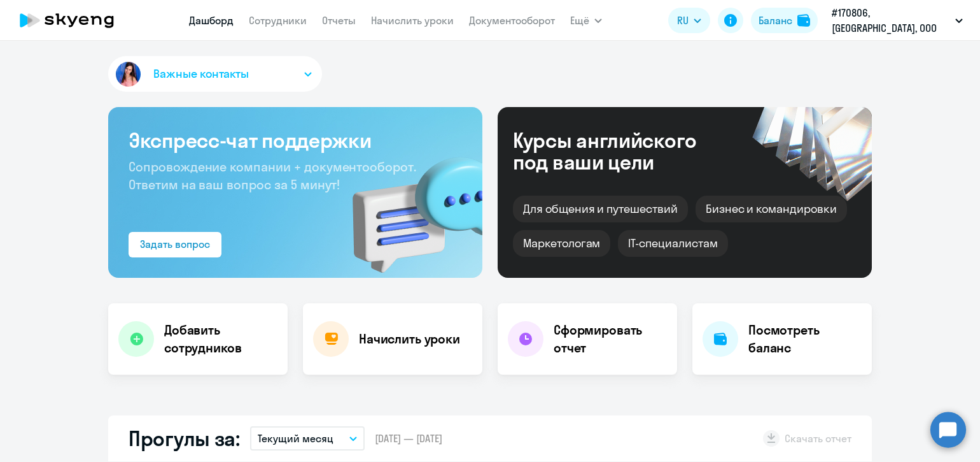  I want to click on img: avatar, so click(128, 74).